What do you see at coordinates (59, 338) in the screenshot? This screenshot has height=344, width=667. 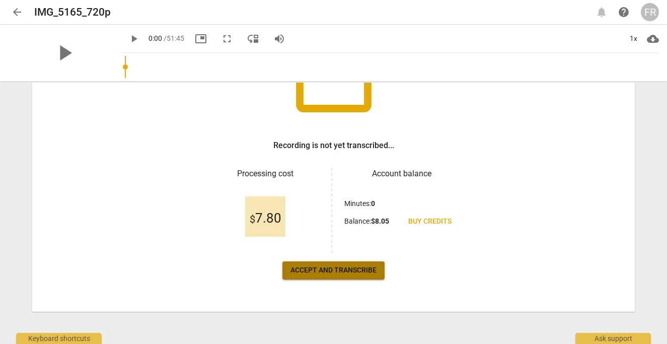 I see `div: Keyboard shortcuts` at bounding box center [59, 338].